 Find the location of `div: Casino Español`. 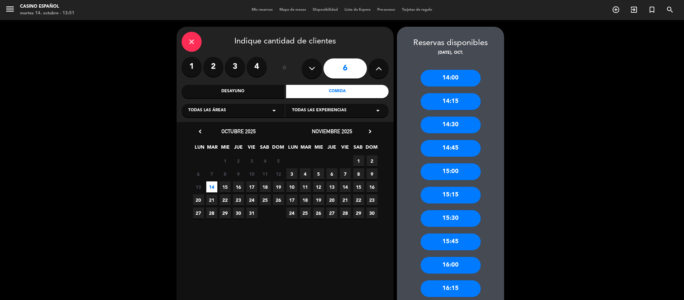

div: Casino Español is located at coordinates (47, 7).